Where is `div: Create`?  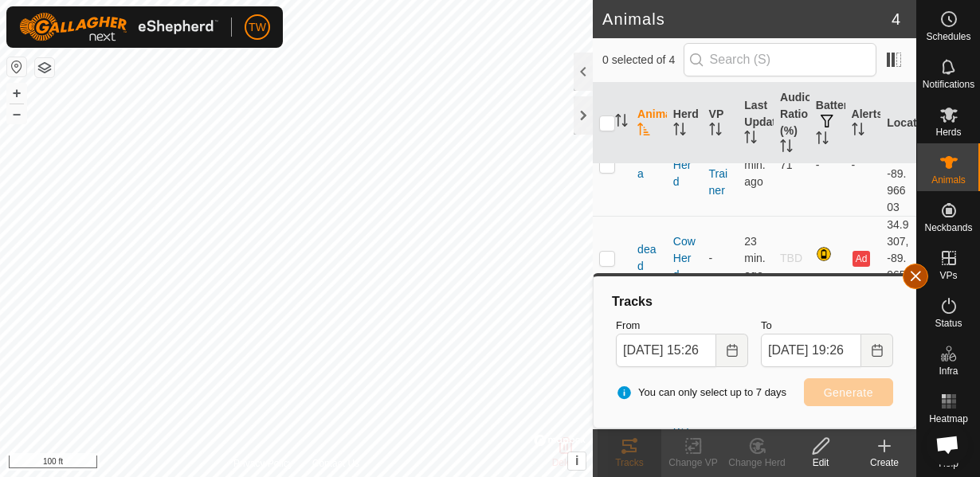 div: Create is located at coordinates (884, 463).